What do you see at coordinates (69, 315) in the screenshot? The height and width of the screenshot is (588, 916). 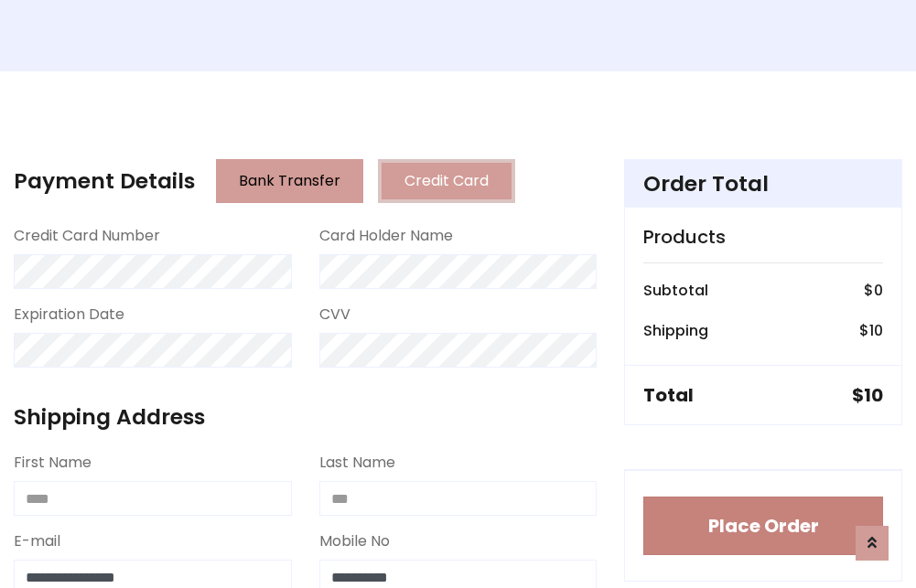 I see `label: Expiration Date` at bounding box center [69, 315].